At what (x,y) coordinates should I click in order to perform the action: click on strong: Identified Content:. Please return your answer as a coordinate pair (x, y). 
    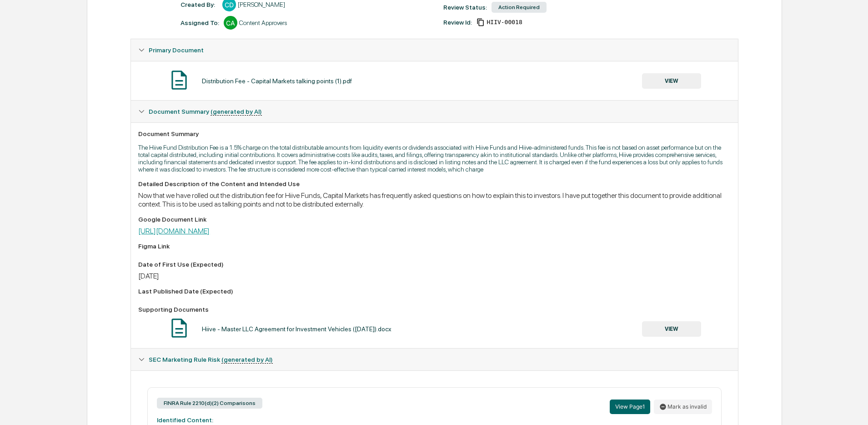
    Looking at the image, I should click on (185, 420).